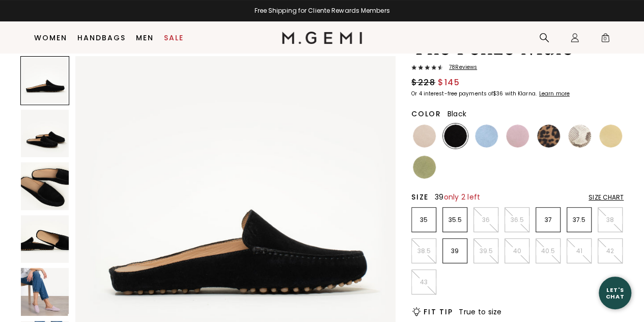 The image size is (644, 322). I want to click on a: 78Reviews, so click(517, 69).